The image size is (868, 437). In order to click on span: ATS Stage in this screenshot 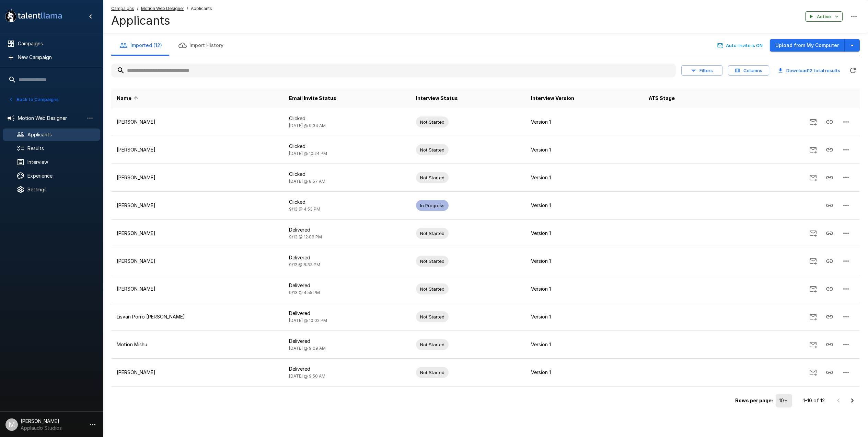, I will do `click(662, 98)`.